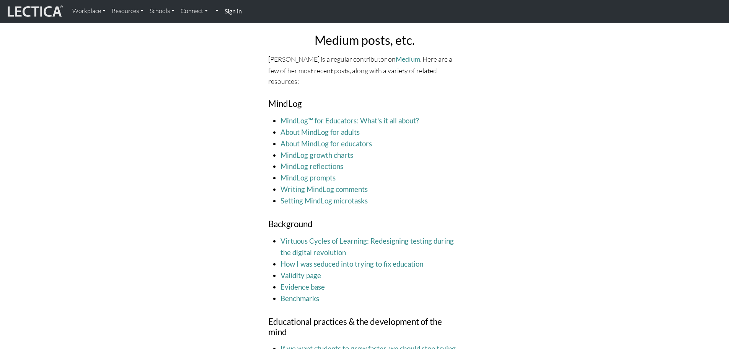  What do you see at coordinates (324, 189) in the screenshot?
I see `a: Writing MindLog comments` at bounding box center [324, 189].